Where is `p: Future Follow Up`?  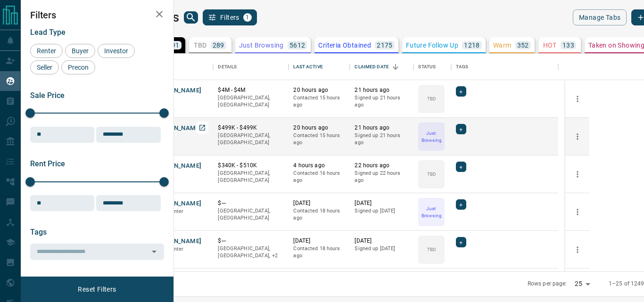 p: Future Follow Up is located at coordinates (432, 45).